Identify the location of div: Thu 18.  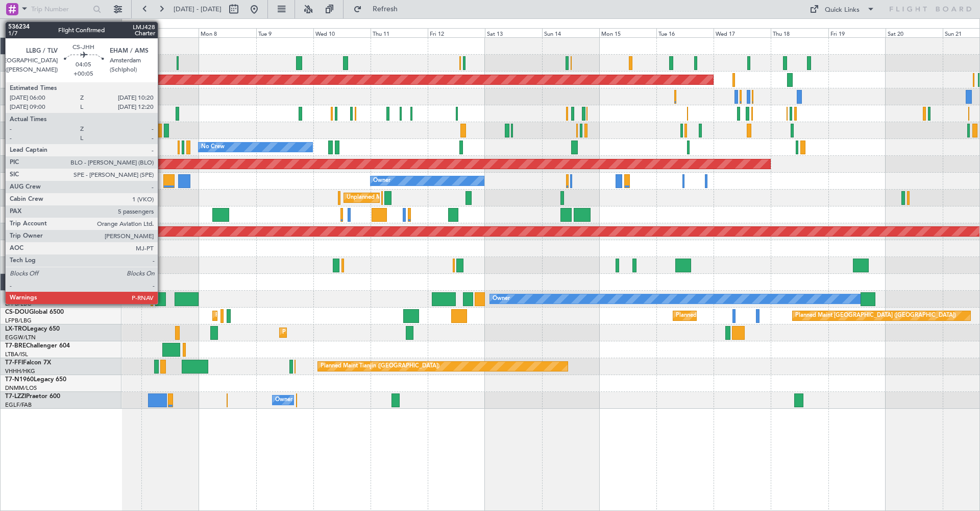
(799, 33).